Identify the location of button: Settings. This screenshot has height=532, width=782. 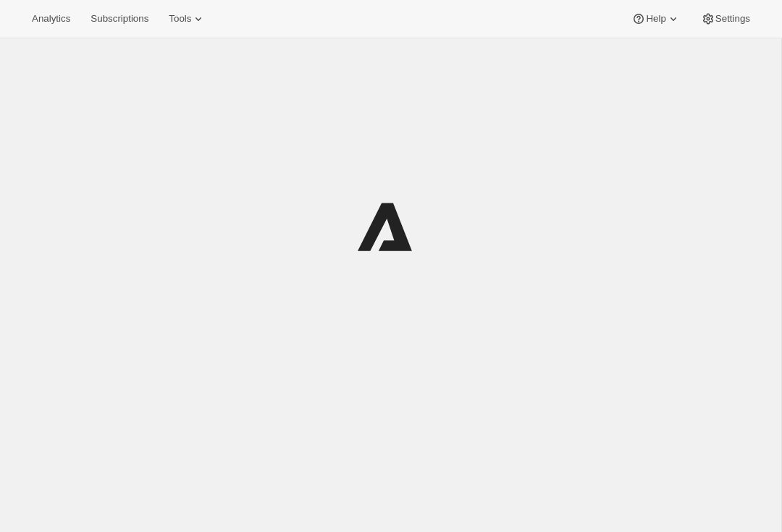
(726, 19).